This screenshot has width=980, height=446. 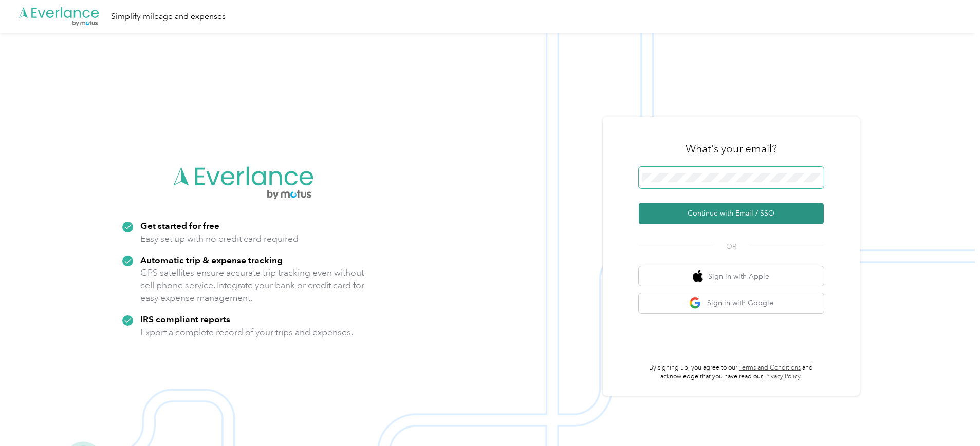 I want to click on img: apple logo, so click(x=698, y=277).